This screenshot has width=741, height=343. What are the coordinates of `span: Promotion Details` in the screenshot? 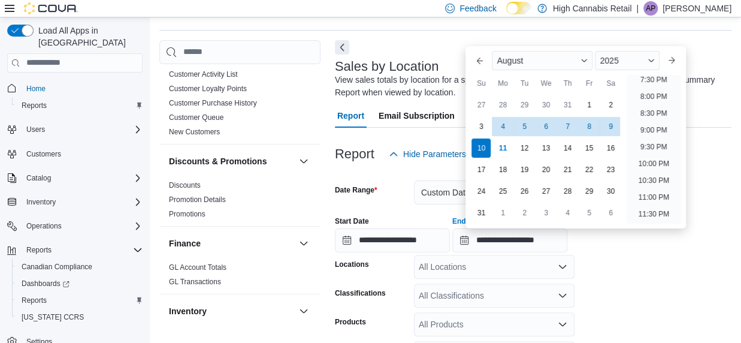 It's located at (197, 199).